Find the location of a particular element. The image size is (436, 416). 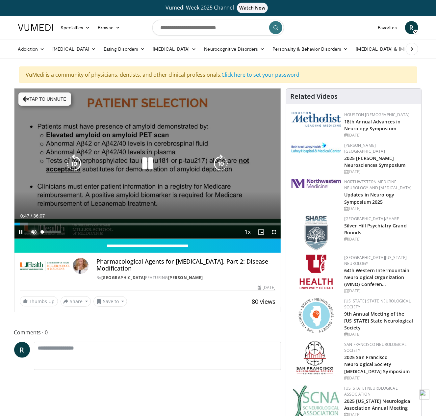

span: Comments 0 is located at coordinates (148, 332).